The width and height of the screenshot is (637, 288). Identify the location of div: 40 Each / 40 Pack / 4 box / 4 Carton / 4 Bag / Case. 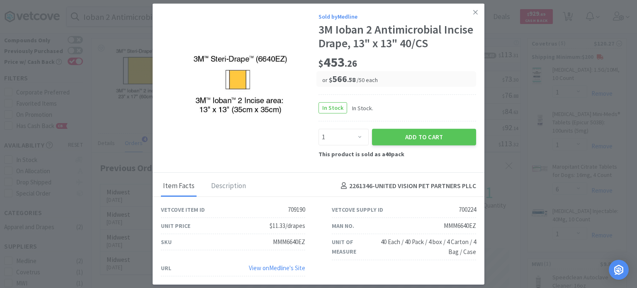
(424, 247).